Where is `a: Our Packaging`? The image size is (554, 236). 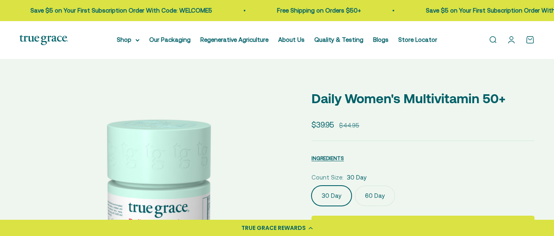 a: Our Packaging is located at coordinates (170, 39).